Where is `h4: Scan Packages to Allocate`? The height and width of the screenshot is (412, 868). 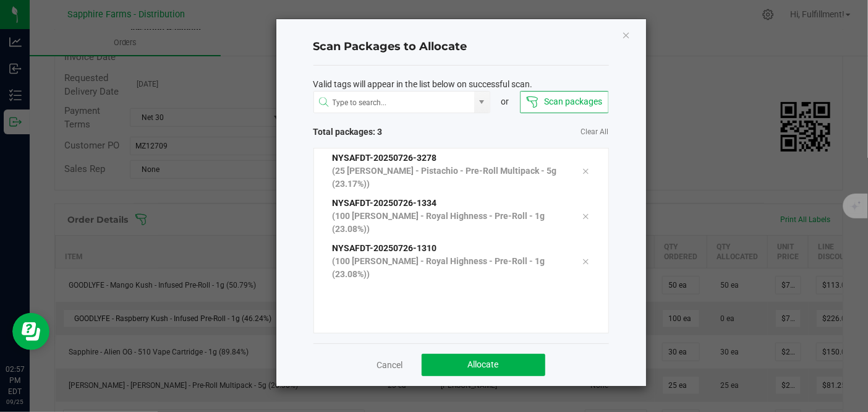
h4: Scan Packages to Allocate is located at coordinates (461, 47).